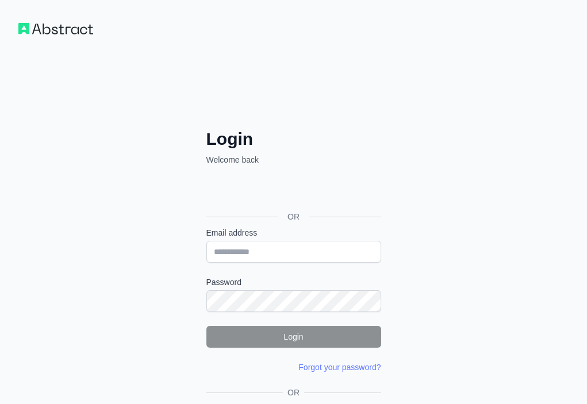 This screenshot has height=404, width=587. Describe the element at coordinates (294, 139) in the screenshot. I see `h2: Login` at that location.